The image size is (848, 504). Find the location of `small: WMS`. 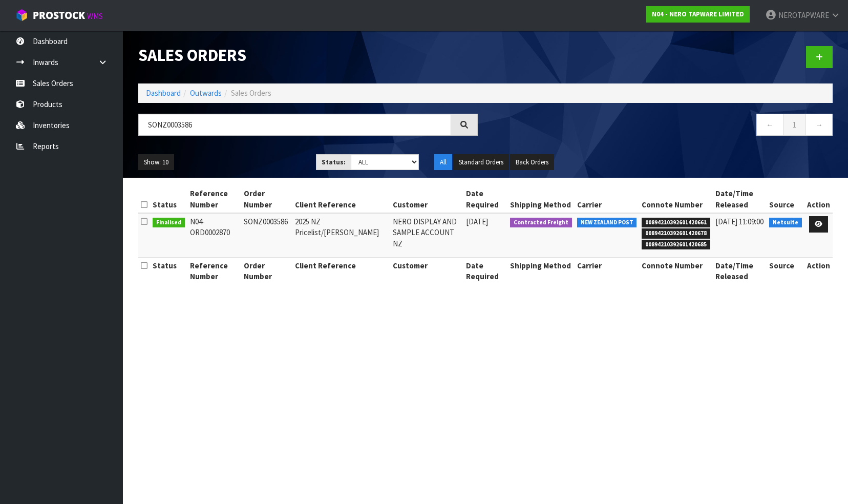

small: WMS is located at coordinates (94, 16).